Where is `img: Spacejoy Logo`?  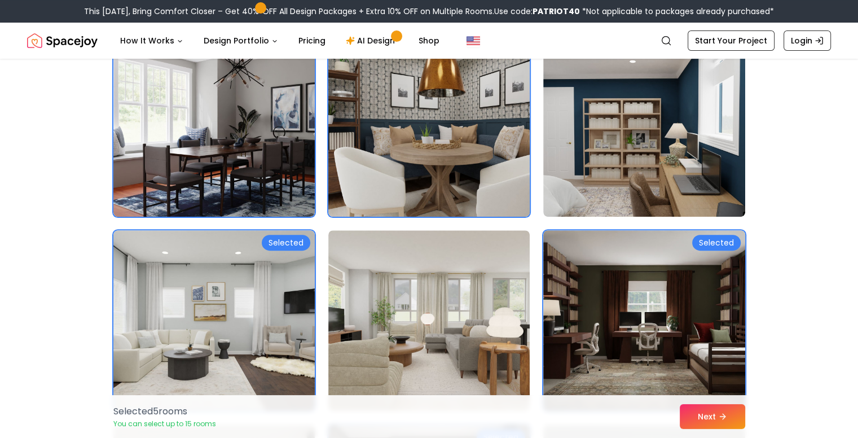 img: Spacejoy Logo is located at coordinates (62, 41).